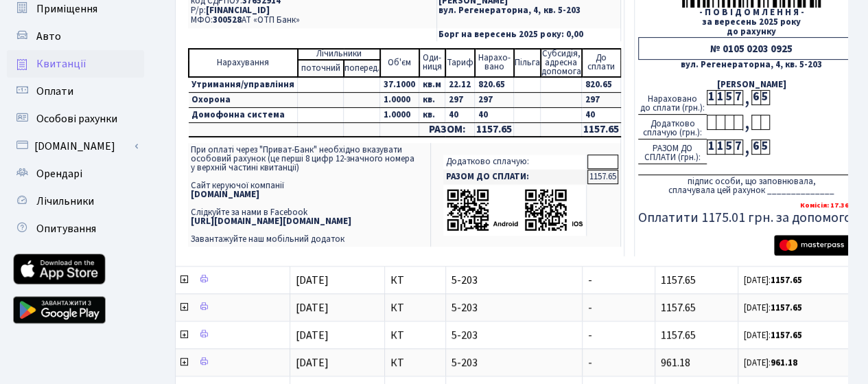  Describe the element at coordinates (400, 62) in the screenshot. I see `td: Об'єм` at that location.